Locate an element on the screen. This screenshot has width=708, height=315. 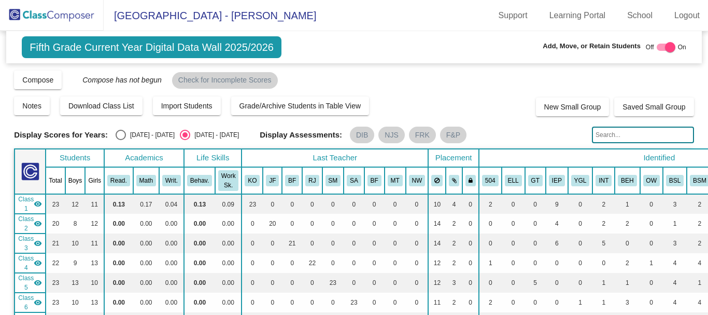
span: Class 5 is located at coordinates (26, 282).